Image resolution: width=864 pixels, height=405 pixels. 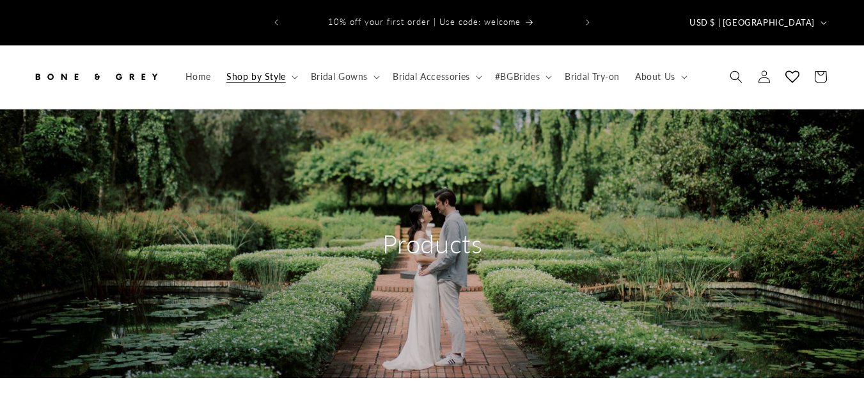 What do you see at coordinates (198, 77) in the screenshot?
I see `span: Home` at bounding box center [198, 77].